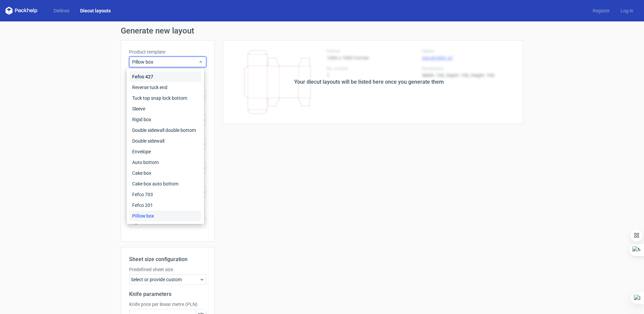 The image size is (644, 314). I want to click on div: Fefco 703, so click(166, 195).